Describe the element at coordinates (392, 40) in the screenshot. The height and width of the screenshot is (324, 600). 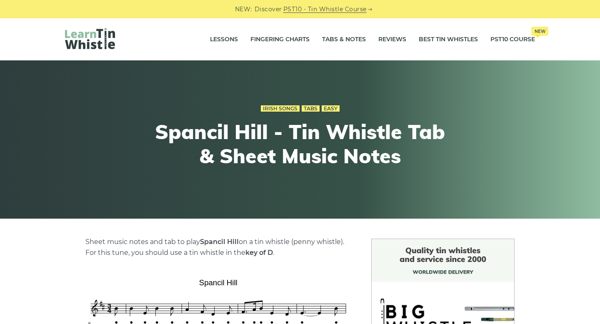
I see `a: Reviews` at that location.